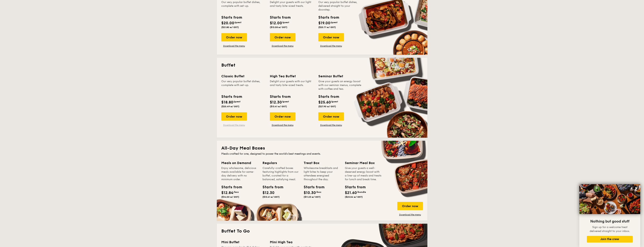 The width and height of the screenshot is (644, 247). Describe the element at coordinates (340, 76) in the screenshot. I see `div: Seminar Buffet` at that location.